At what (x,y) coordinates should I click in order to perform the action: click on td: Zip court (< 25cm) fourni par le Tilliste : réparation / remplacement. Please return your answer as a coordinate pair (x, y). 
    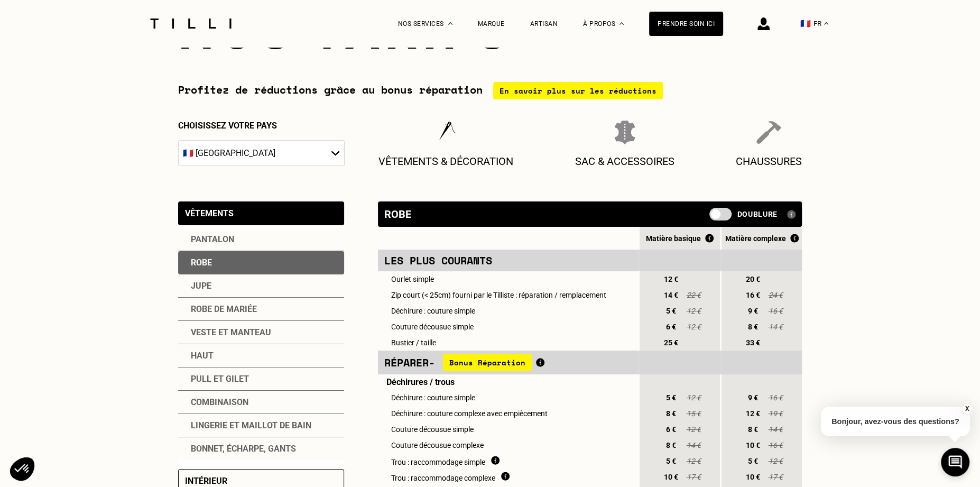
    Looking at the image, I should click on (508, 295).